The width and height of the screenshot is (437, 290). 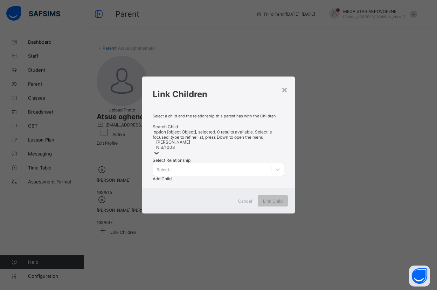 I want to click on span: option [object Object], selected., so click(x=184, y=132).